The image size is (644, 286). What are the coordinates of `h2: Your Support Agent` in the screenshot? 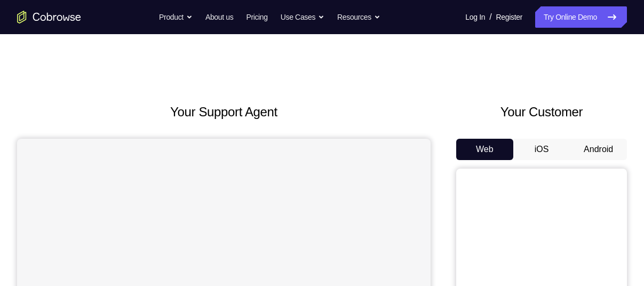 It's located at (224, 112).